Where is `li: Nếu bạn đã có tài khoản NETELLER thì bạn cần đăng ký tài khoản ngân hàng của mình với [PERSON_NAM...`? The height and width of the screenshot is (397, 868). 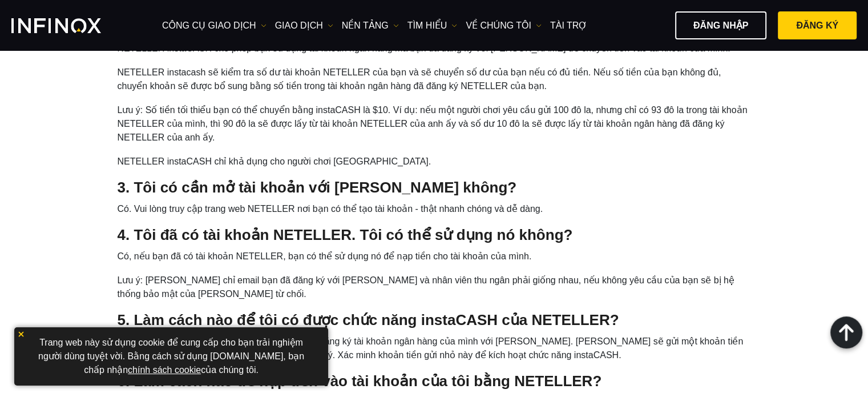 li: Nếu bạn đã có tài khoản NETELLER thì bạn cần đăng ký tài khoản ngân hàng của mình với [PERSON_NAM... is located at coordinates (434, 348).